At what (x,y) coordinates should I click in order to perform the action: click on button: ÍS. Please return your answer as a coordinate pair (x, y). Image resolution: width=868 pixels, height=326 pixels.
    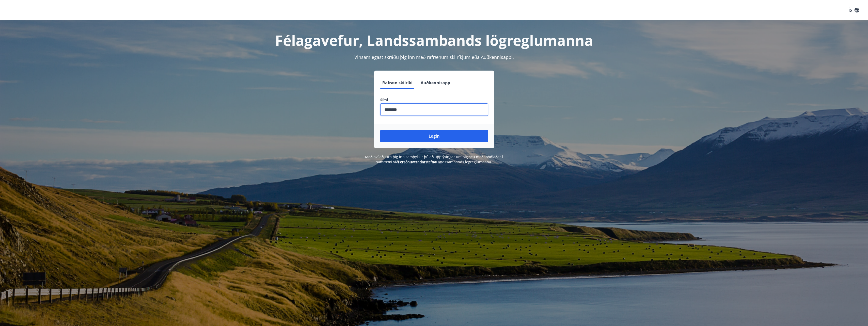
    Looking at the image, I should click on (854, 10).